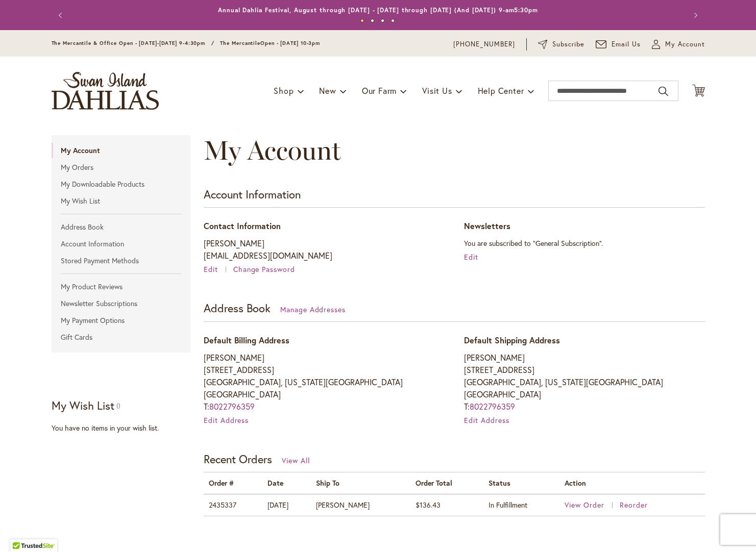 The image size is (756, 552). I want to click on span: Default Billing Address, so click(247, 340).